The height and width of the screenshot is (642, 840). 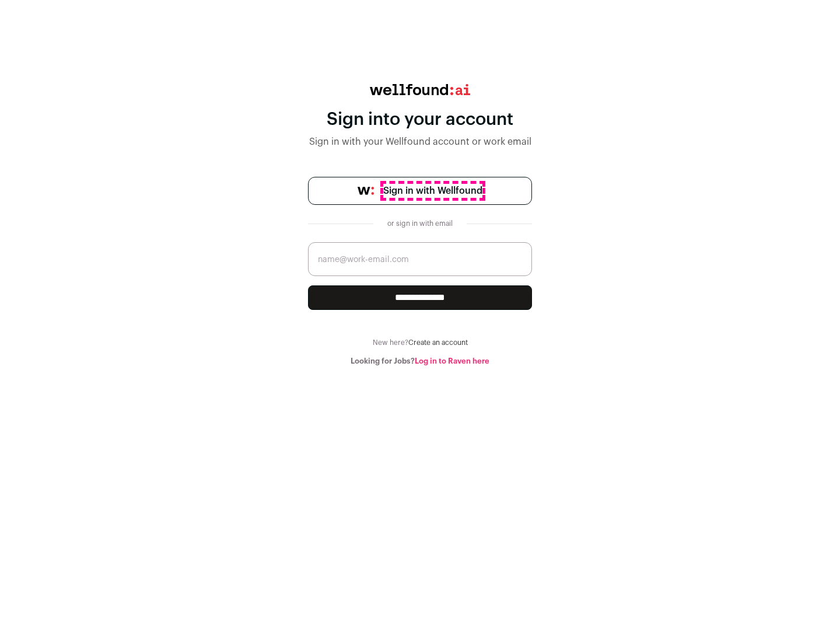 What do you see at coordinates (438, 342) in the screenshot?
I see `a: Create an account` at bounding box center [438, 342].